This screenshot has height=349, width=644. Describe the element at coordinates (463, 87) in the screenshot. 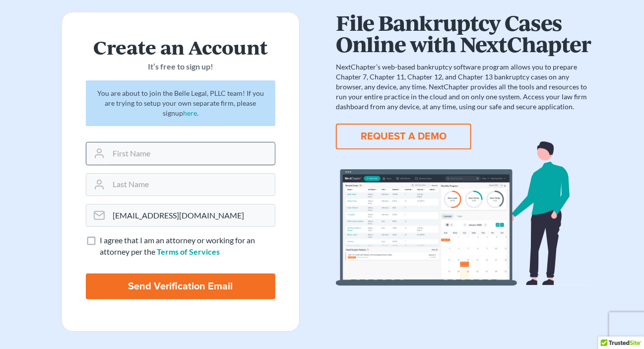

I see `p: NextChapter’s web-based bankruptcy software program allows you to prepare Chapter 7, Chapter 11, ...` at that location.